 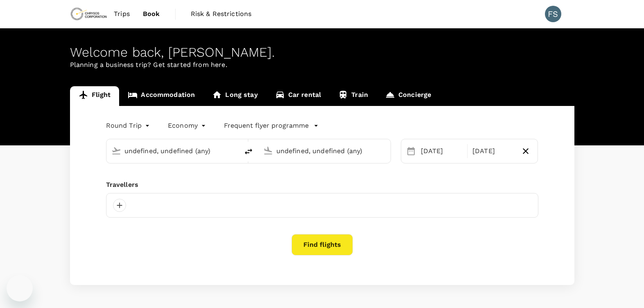 What do you see at coordinates (129, 125) in the screenshot?
I see `div: Round Trip` at bounding box center [129, 125].